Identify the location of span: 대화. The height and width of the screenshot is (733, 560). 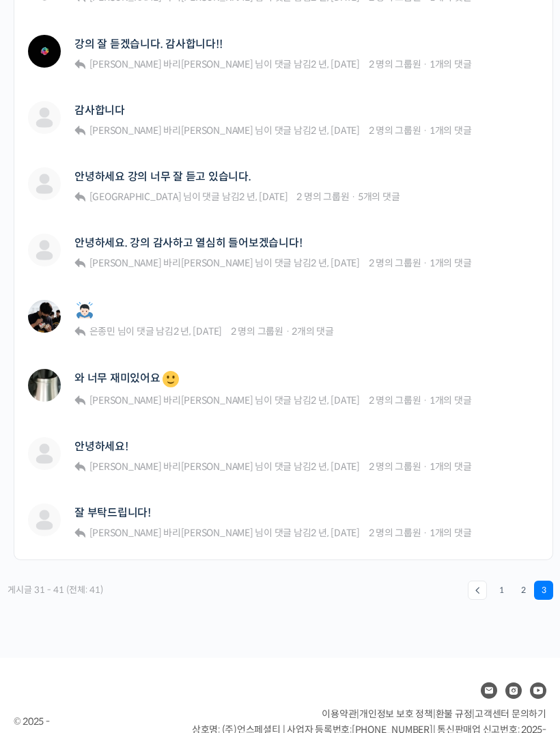
(133, 460).